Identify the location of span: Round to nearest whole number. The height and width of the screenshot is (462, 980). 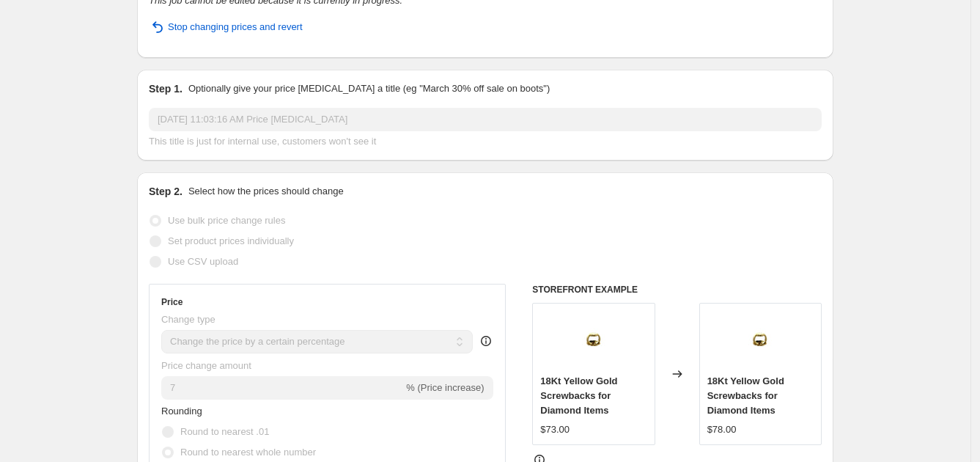
(248, 451).